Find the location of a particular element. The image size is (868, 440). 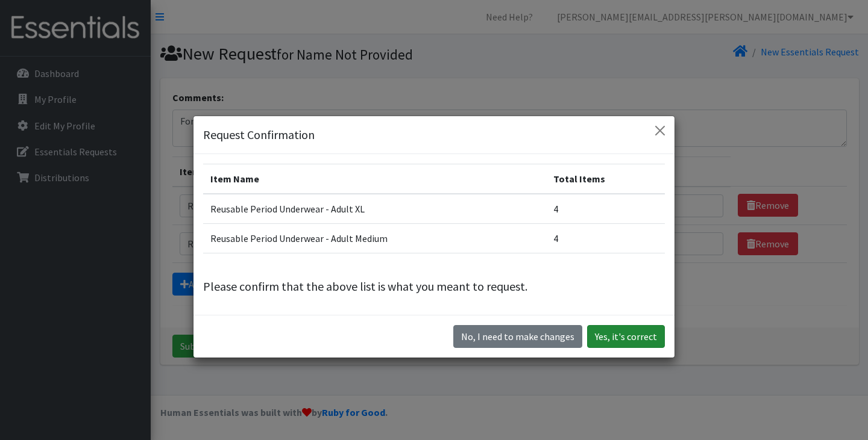

button: No I need to make changes is located at coordinates (518, 337).